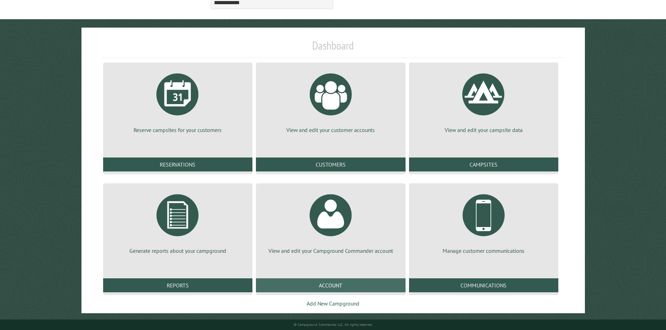 Image resolution: width=666 pixels, height=330 pixels. I want to click on a: Account, so click(330, 286).